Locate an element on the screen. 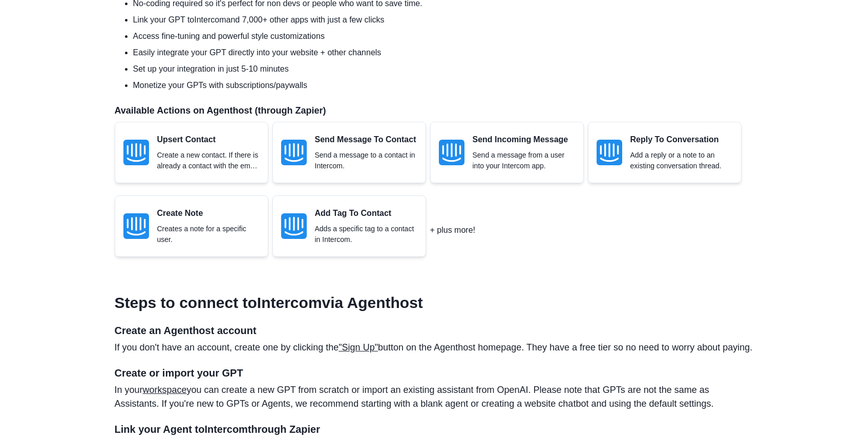 This screenshot has height=441, width=868. h4: Create or import your GPT is located at coordinates (434, 373).